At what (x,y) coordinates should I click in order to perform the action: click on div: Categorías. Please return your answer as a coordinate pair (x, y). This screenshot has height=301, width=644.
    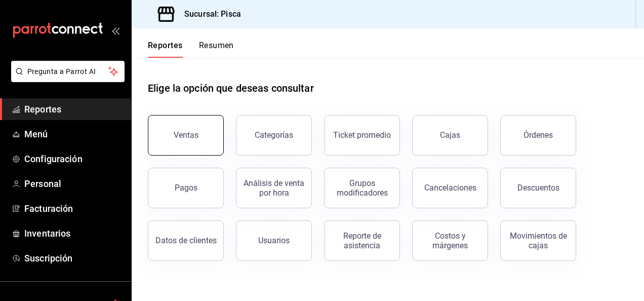
    Looking at the image, I should click on (274, 135).